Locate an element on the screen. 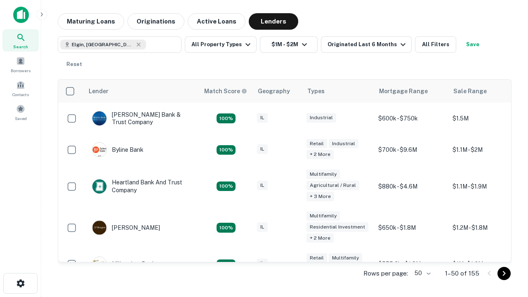  button: All Property Types is located at coordinates (221, 45).